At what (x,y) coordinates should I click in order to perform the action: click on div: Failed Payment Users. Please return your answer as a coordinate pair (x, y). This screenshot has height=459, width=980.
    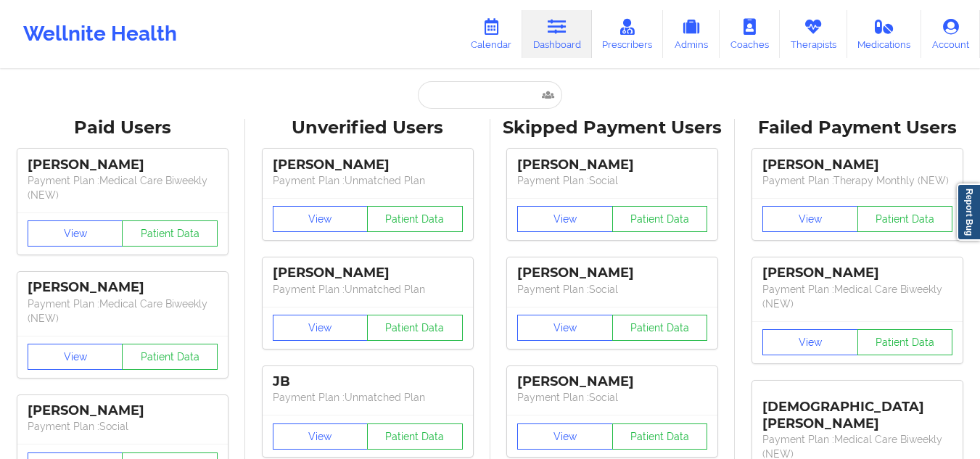
    Looking at the image, I should click on (857, 128).